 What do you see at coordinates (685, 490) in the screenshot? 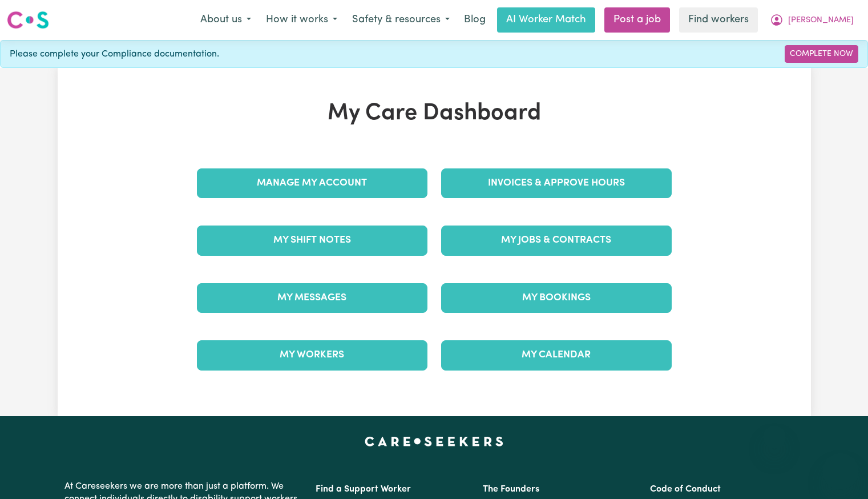
I see `a: Code of Conduct` at bounding box center [685, 490].